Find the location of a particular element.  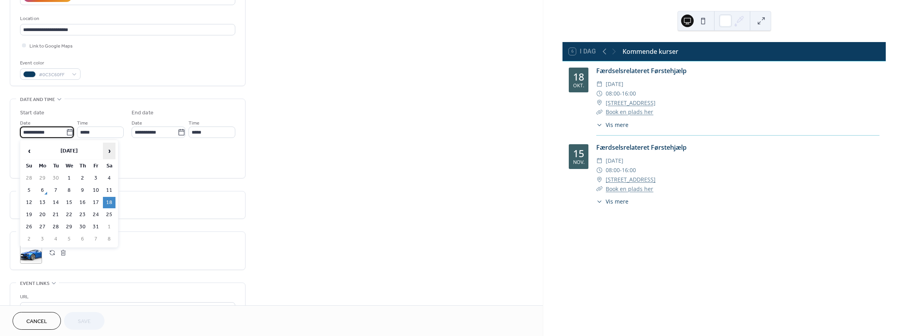

th: Mo is located at coordinates (42, 166).